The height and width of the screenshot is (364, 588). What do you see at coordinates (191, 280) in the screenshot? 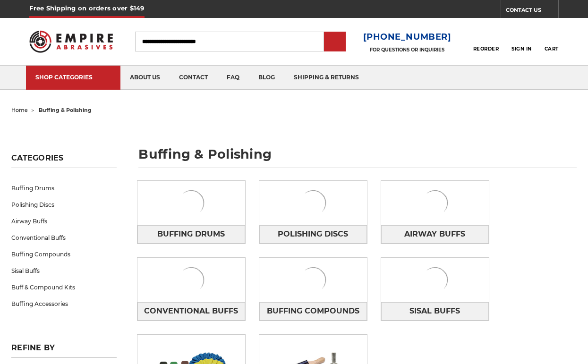
I see `img: Conventional Buffs` at bounding box center [191, 280].